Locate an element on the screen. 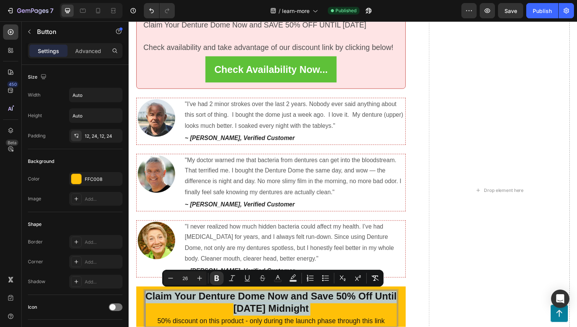 The height and width of the screenshot is (327, 577). button: Save is located at coordinates (510, 11).